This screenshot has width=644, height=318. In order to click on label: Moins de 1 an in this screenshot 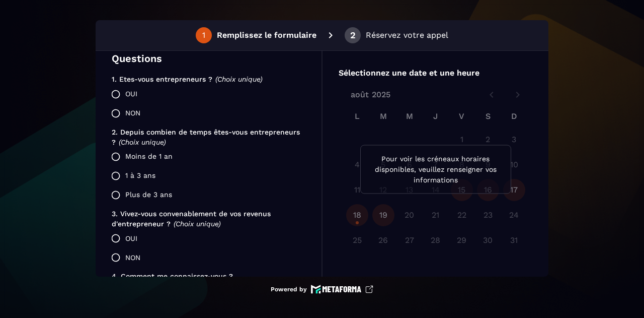, I will do `click(206, 157)`.